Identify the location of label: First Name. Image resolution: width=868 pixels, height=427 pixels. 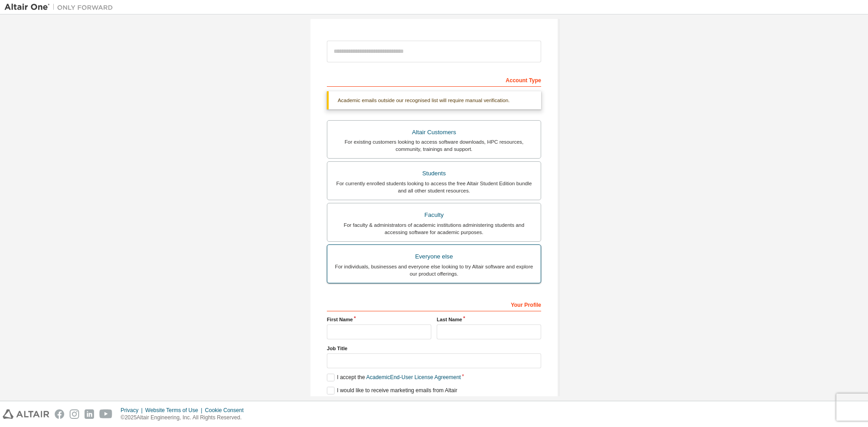
(379, 320).